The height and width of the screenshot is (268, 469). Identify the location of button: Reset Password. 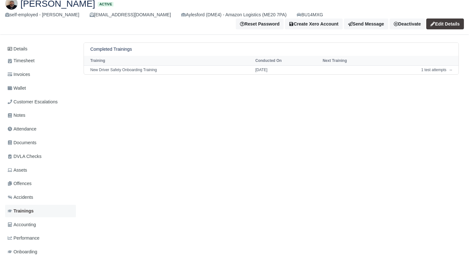
(260, 24).